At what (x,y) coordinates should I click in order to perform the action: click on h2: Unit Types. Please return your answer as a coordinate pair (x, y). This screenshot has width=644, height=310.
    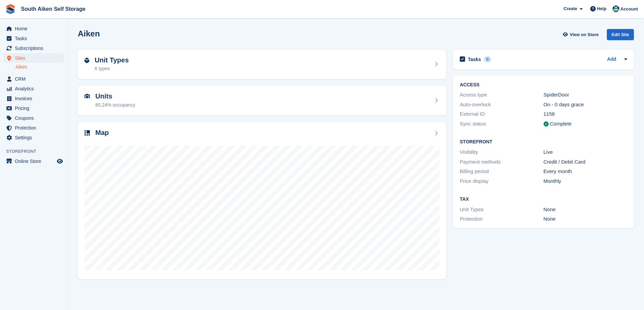
    Looking at the image, I should click on (112, 60).